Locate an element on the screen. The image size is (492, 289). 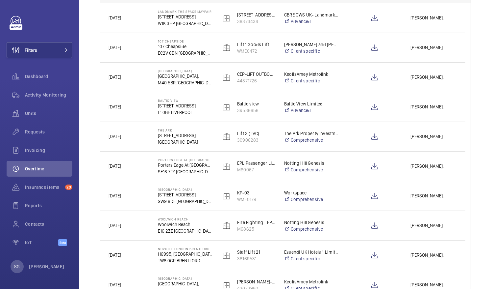
p: Baltic view is located at coordinates (256, 104).